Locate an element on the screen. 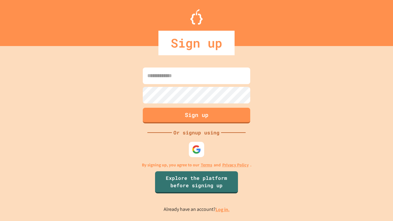 This screenshot has height=221, width=393. a: Explore the platform before signing up is located at coordinates (196, 182).